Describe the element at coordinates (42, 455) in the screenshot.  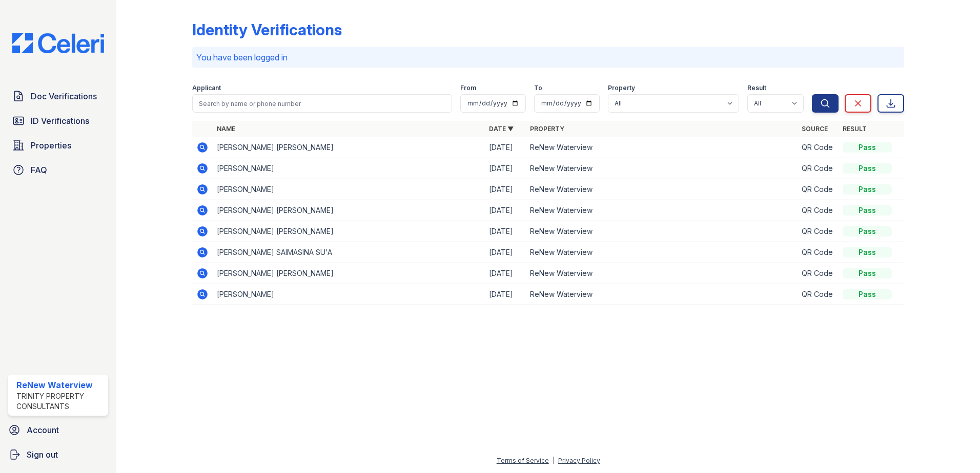
I see `span: Sign out` at that location.